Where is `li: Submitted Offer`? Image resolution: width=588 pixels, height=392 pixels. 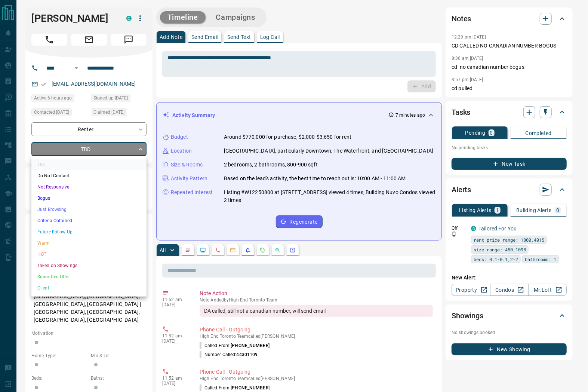 li: Submitted Offer is located at coordinates (89, 277).